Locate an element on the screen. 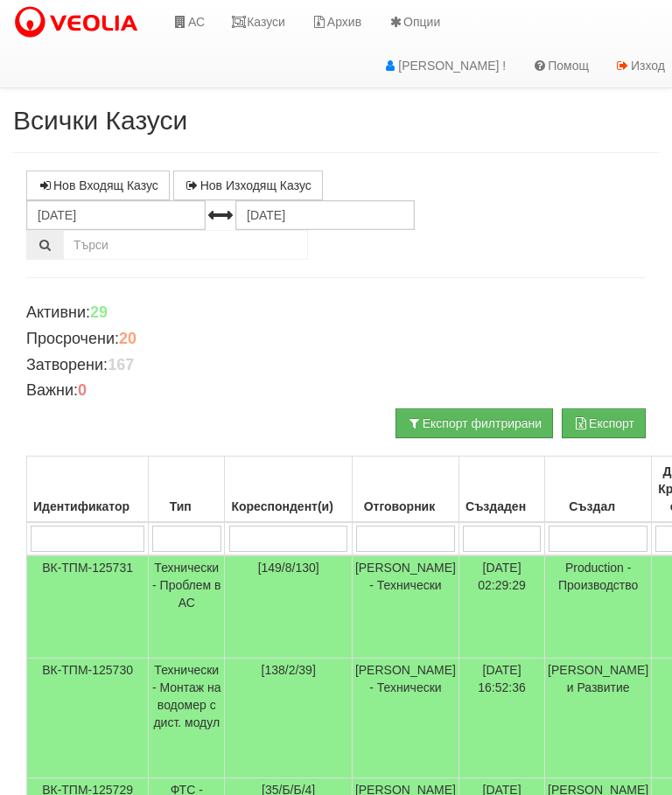  div: Тип is located at coordinates (186, 506).